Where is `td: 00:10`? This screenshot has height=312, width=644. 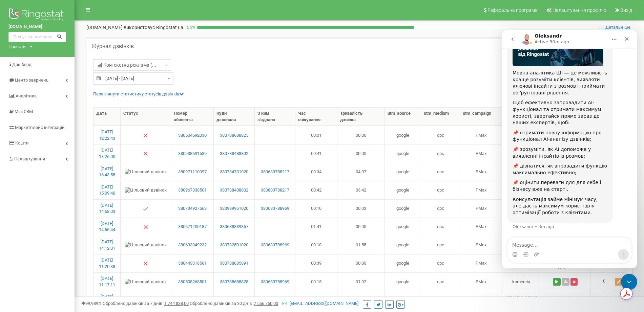 td: 00:10 is located at coordinates (317, 208).